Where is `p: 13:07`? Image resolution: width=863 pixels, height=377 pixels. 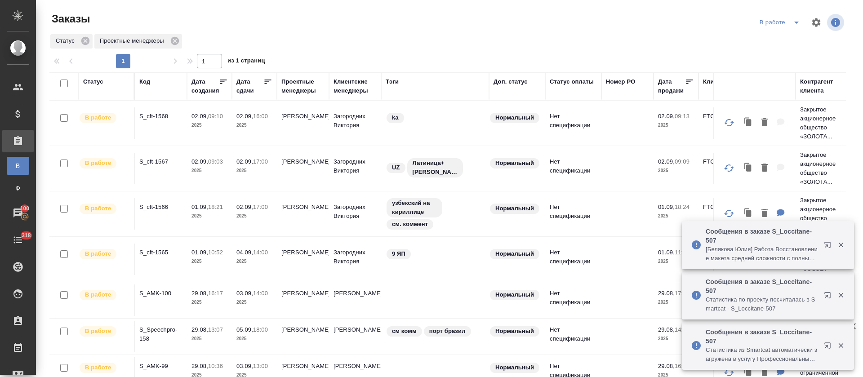 p: 13:07 is located at coordinates (215, 329).